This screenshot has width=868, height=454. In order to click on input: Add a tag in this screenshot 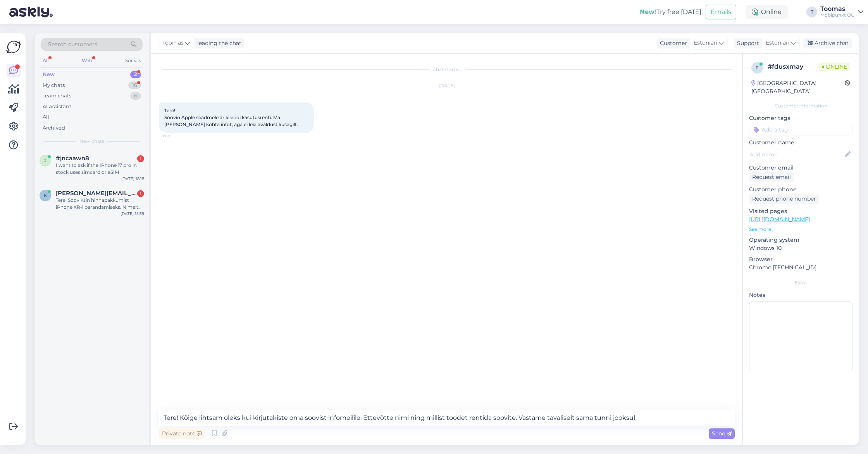, I will do `click(800, 130)`.